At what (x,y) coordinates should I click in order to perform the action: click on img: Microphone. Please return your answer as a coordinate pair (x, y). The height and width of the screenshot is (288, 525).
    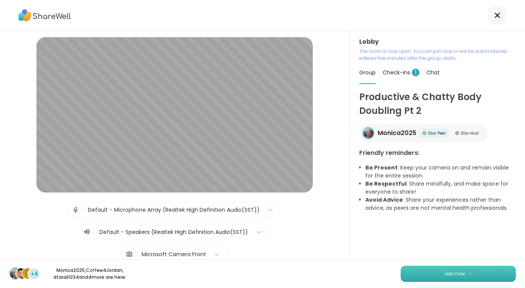
    Looking at the image, I should click on (76, 210).